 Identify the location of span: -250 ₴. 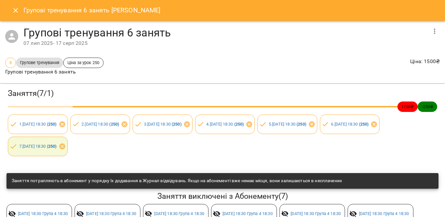
(428, 107).